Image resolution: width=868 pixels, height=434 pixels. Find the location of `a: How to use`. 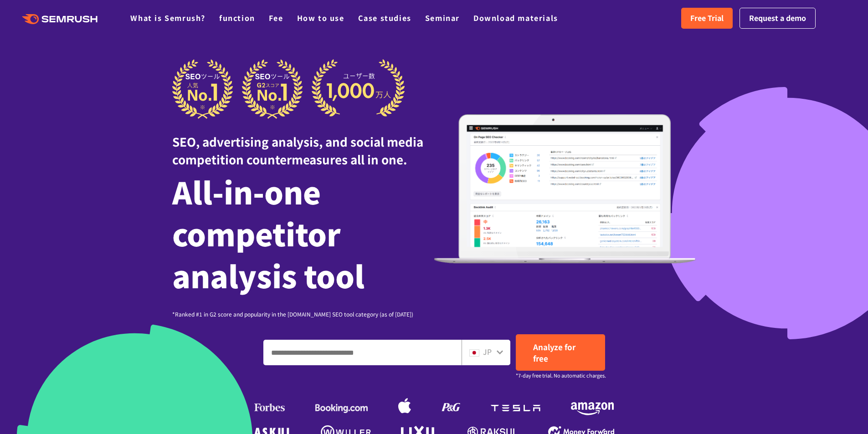

a: How to use is located at coordinates (321, 18).